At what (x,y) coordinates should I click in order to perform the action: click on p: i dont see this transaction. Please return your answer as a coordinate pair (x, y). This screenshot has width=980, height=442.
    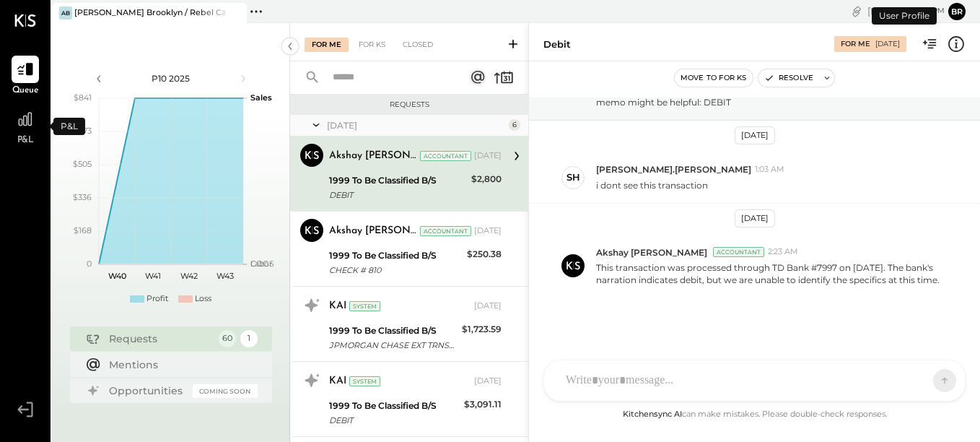
    Looking at the image, I should click on (652, 185).